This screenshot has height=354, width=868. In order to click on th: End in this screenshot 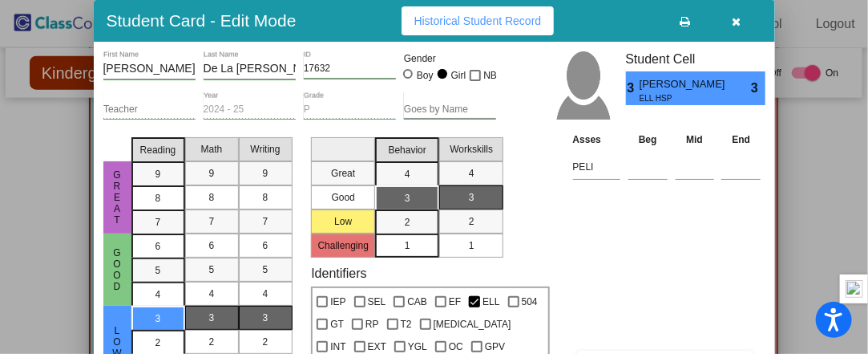, I will do `click(741, 140)`.